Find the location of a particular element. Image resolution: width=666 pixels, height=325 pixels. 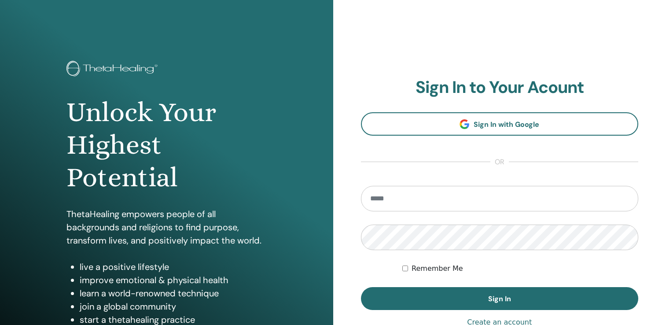

label: Remember Me is located at coordinates (437, 268).